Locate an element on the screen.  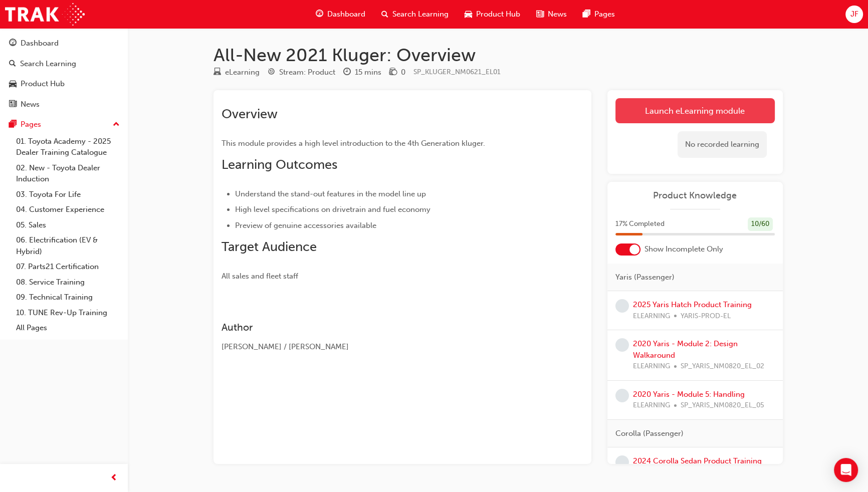
a: 01. Toyota Academy - 2025 Dealer Training Catalogue is located at coordinates (68, 147).